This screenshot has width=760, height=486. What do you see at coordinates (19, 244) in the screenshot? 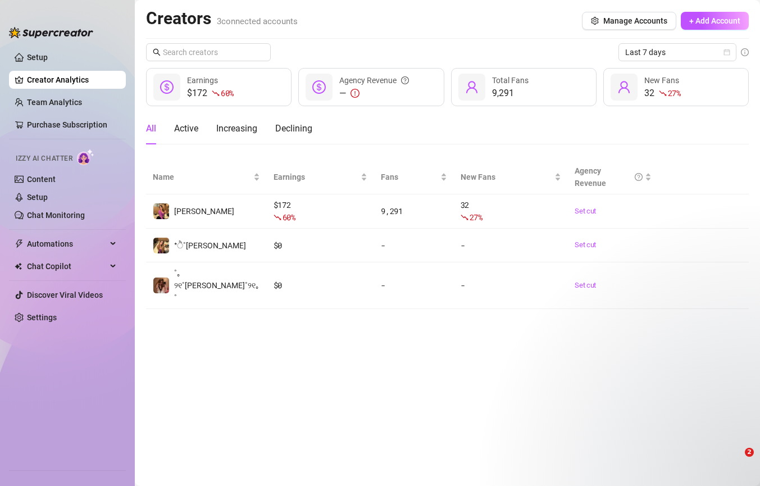
I see `span: thunderbolt` at bounding box center [19, 244].